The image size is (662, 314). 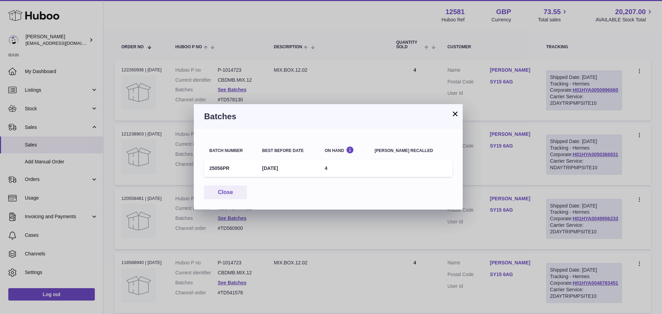 What do you see at coordinates (328, 116) in the screenshot?
I see `h3: Batches` at bounding box center [328, 116].